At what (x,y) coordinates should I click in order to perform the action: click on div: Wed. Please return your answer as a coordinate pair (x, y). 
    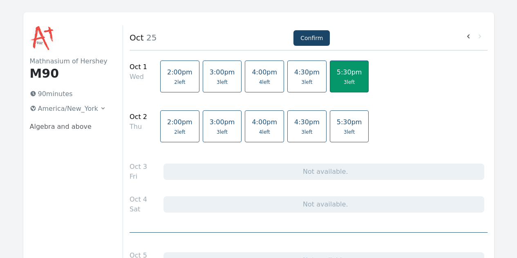
    Looking at the image, I should click on (138, 77).